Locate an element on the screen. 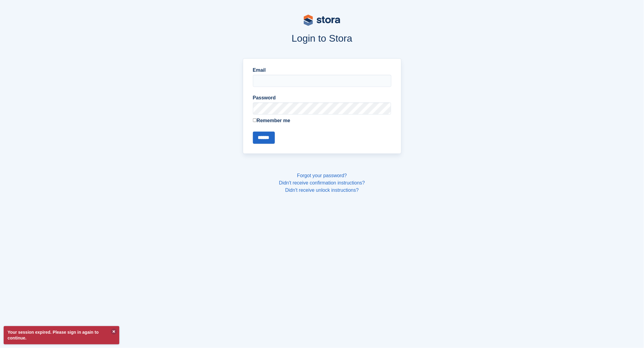  a: Forgot your password? is located at coordinates (322, 175).